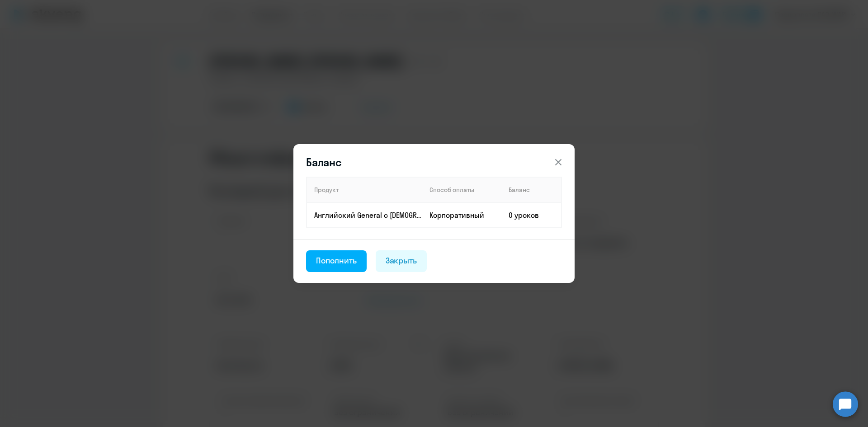  What do you see at coordinates (461, 190) in the screenshot?
I see `th: Способ оплаты` at bounding box center [461, 190].